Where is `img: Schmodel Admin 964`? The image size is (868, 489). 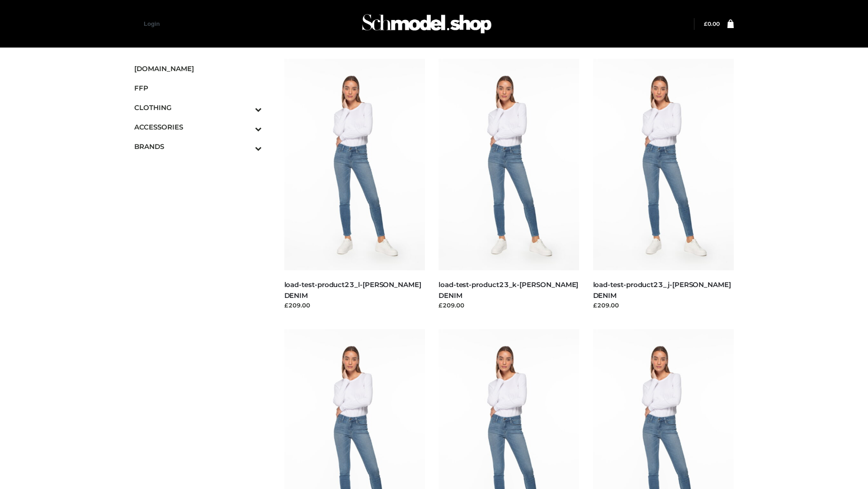 img: Schmodel Admin 964 is located at coordinates (427, 23).